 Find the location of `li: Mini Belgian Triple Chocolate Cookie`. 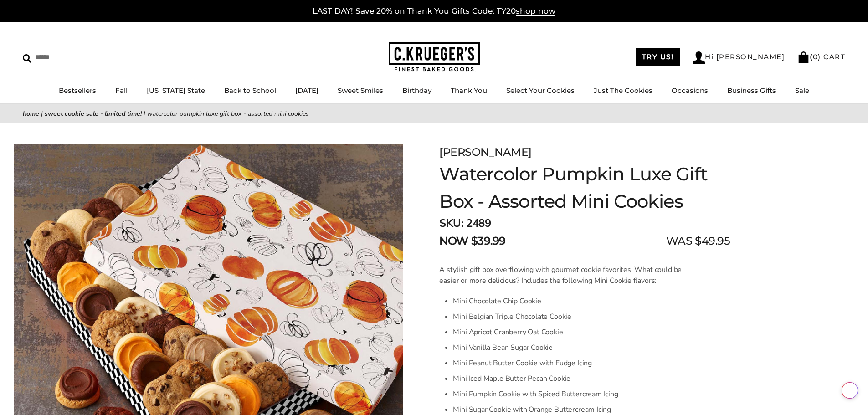

li: Mini Belgian Triple Chocolate Cookie is located at coordinates (571, 316).